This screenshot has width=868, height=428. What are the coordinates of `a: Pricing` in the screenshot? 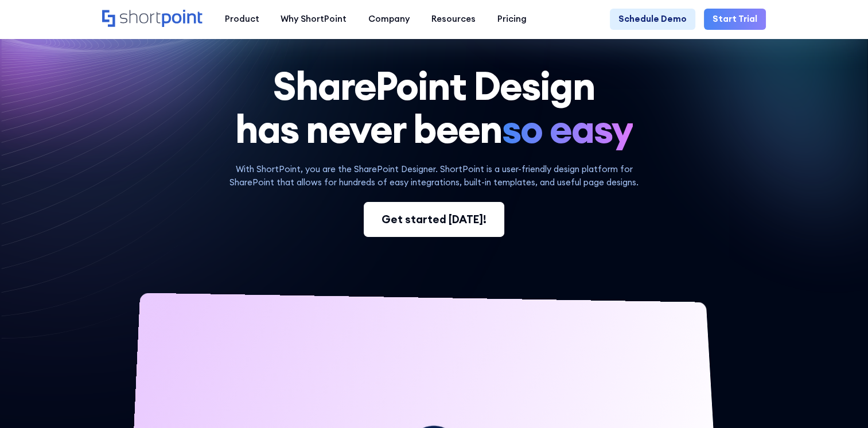 It's located at (512, 19).